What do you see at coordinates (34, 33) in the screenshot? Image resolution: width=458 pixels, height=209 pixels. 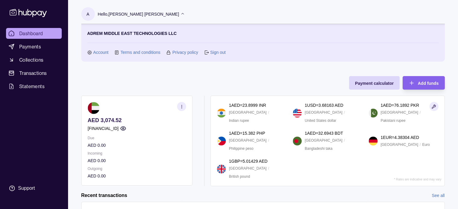 I see `a: Dashboard` at bounding box center [34, 33].